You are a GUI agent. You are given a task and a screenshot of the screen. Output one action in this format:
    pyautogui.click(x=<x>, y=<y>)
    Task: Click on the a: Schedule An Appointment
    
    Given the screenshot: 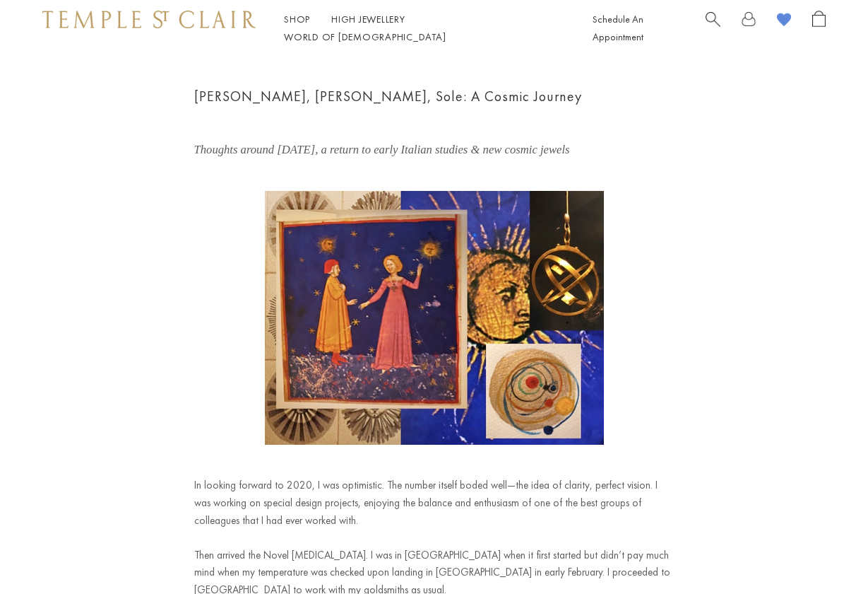 What is the action you would take?
    pyautogui.click(x=618, y=27)
    